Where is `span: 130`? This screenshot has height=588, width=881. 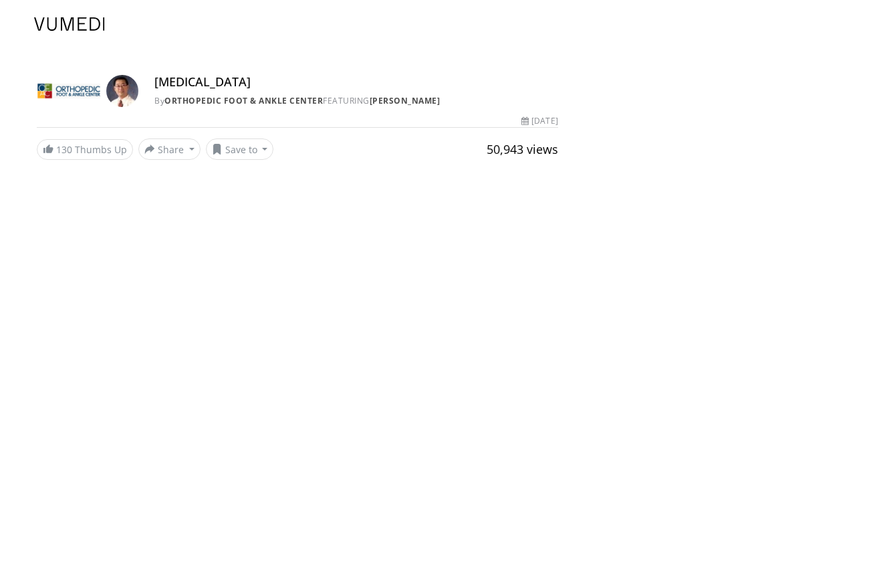
span: 130 is located at coordinates (64, 149).